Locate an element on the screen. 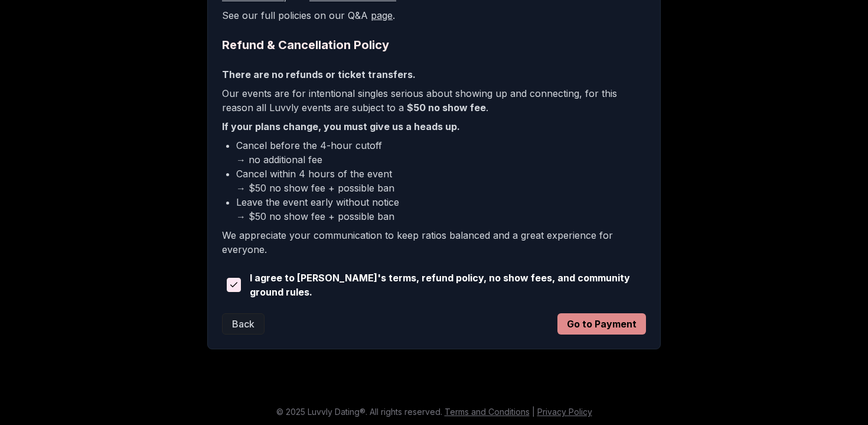 The width and height of the screenshot is (868, 425). a: page is located at coordinates (381, 15).